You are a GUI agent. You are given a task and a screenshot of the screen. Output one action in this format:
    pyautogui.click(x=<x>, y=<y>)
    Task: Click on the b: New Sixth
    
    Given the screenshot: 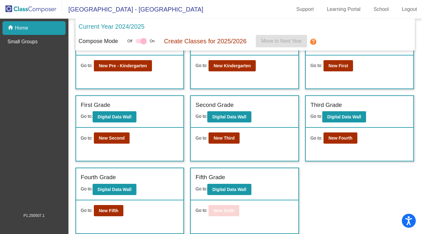 What is the action you would take?
    pyautogui.click(x=224, y=210)
    